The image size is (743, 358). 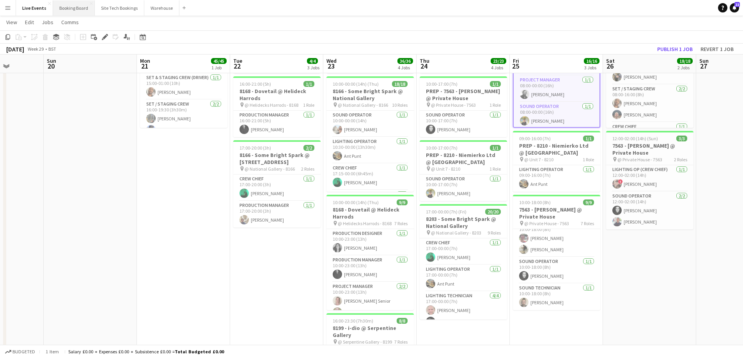 What do you see at coordinates (463, 262) in the screenshot?
I see `div: 17:00-00:00 (7h) (Fri)20/208203 - Some Bright Spark @ National Gallery @ National Gallery - 82039...` at bounding box center [463, 262].